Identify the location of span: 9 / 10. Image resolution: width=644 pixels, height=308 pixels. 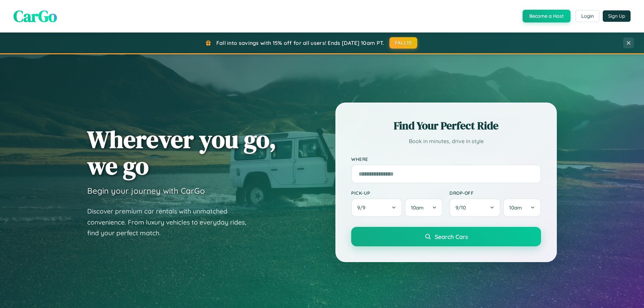
(462, 208).